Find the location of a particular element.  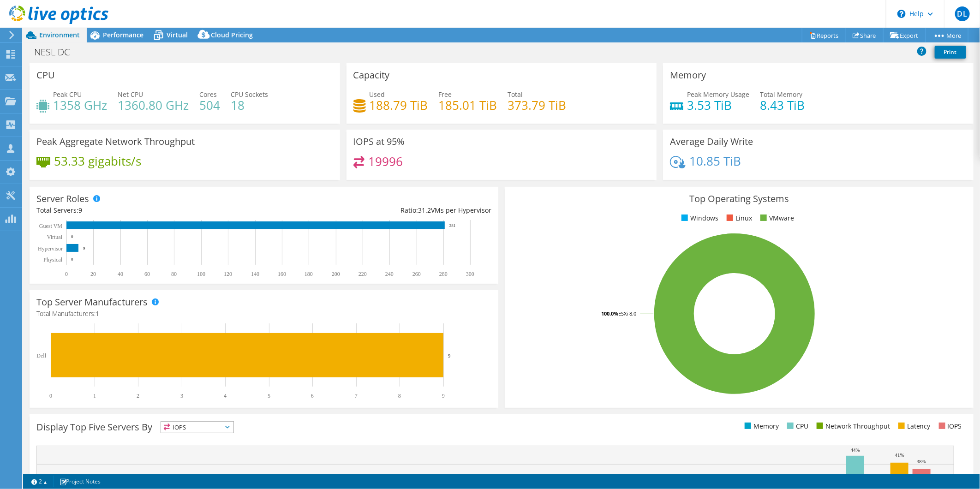

span: 9 is located at coordinates (80, 210).